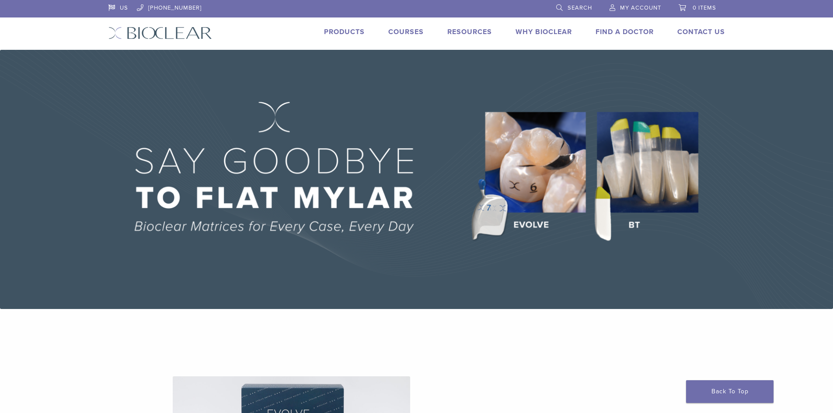  I want to click on a: Courses, so click(406, 32).